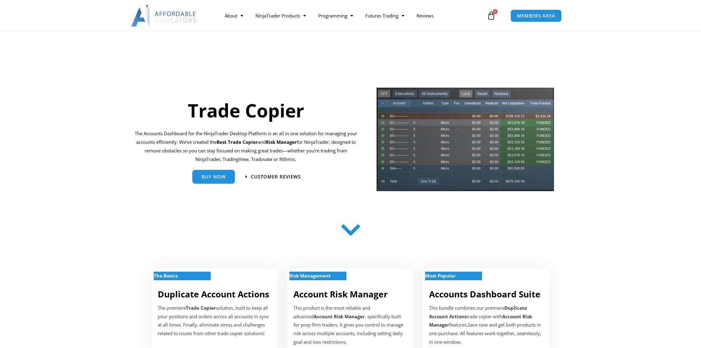 This screenshot has height=348, width=701. What do you see at coordinates (201, 308) in the screenshot?
I see `strong: Trade Copier` at bounding box center [201, 308].